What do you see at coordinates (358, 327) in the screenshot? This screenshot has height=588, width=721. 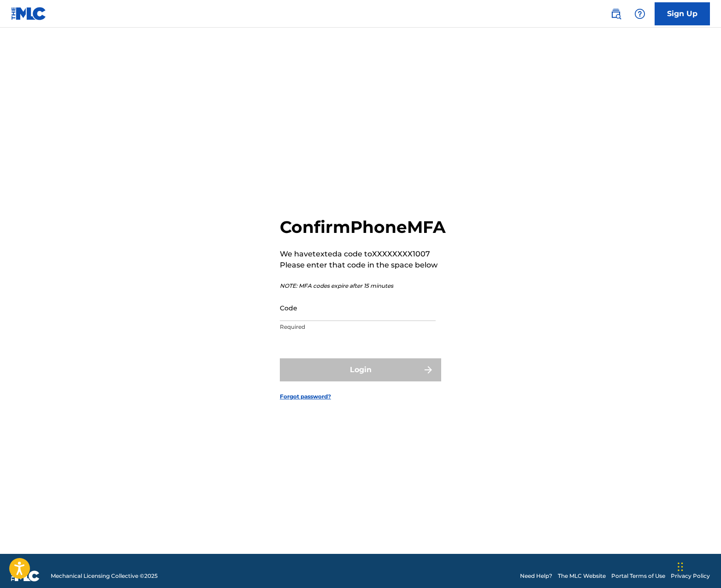 I see `p: Required` at bounding box center [358, 327].